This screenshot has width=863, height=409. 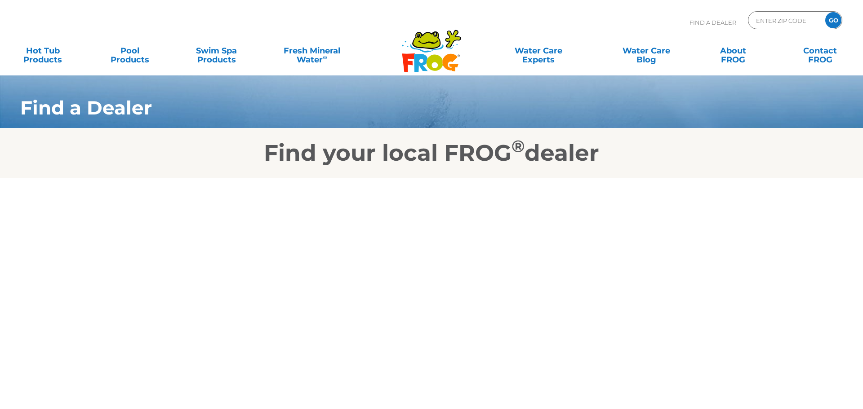 I want to click on h1: Find a Dealer, so click(x=395, y=108).